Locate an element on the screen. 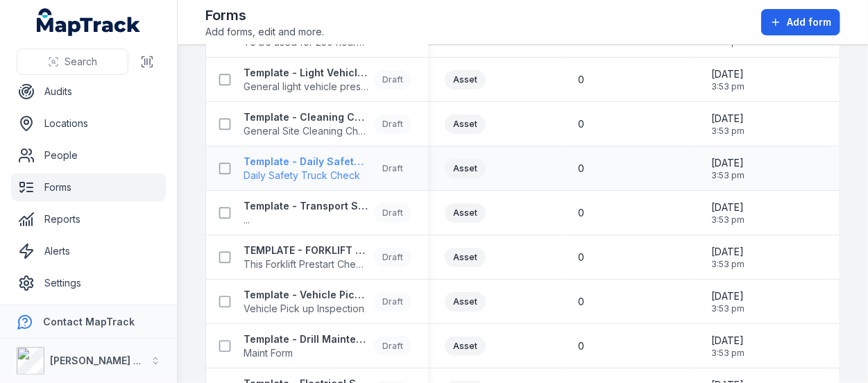 The width and height of the screenshot is (868, 383). span: General light vehicle prestart Inspection form is located at coordinates (306, 87).